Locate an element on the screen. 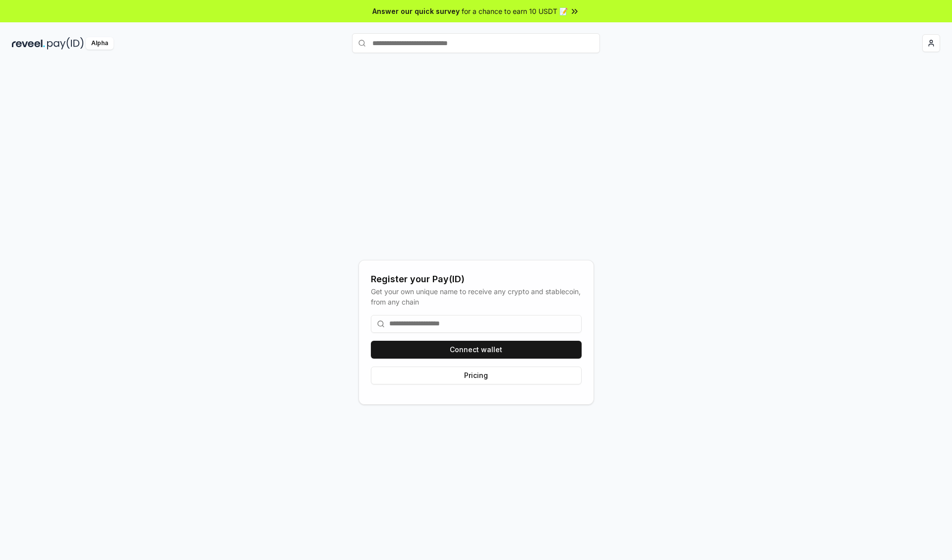  span: for a chance to earn 10 USDT 📝 is located at coordinates (515, 11).